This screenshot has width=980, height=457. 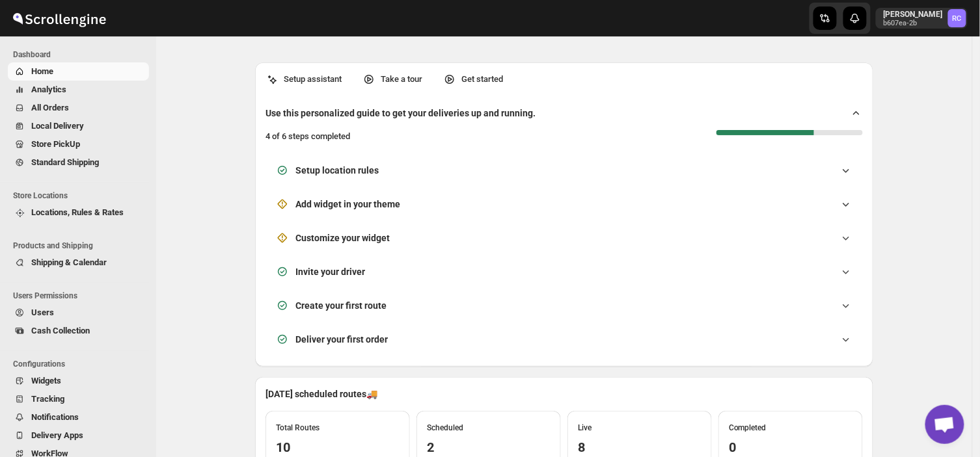 I want to click on button: Shipping & Calendar, so click(x=78, y=263).